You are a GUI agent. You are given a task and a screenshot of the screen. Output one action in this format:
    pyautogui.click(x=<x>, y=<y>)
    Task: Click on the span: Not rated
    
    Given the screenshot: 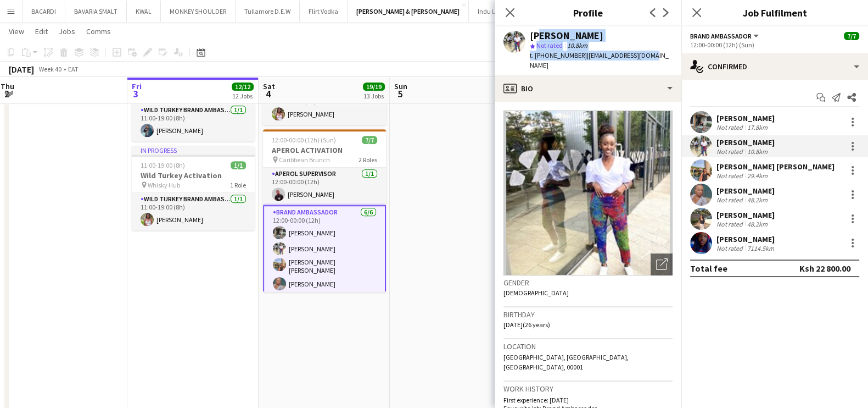 What is the action you would take?
    pyautogui.click(x=549, y=45)
    